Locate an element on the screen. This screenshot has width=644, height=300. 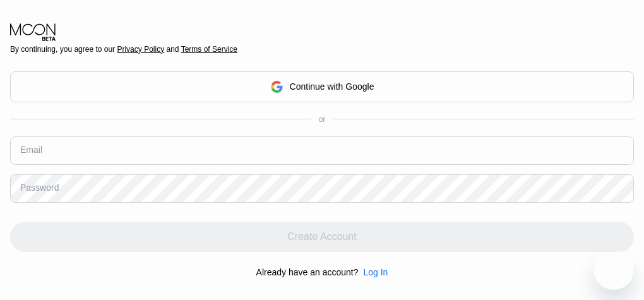
div: or is located at coordinates (322, 119).